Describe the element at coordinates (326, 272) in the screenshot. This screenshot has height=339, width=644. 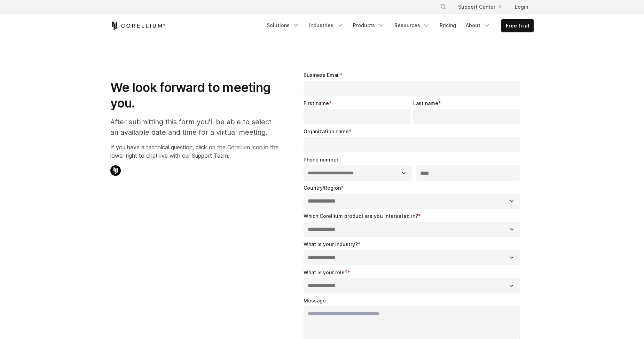
I see `span: What is your role?` at that location.